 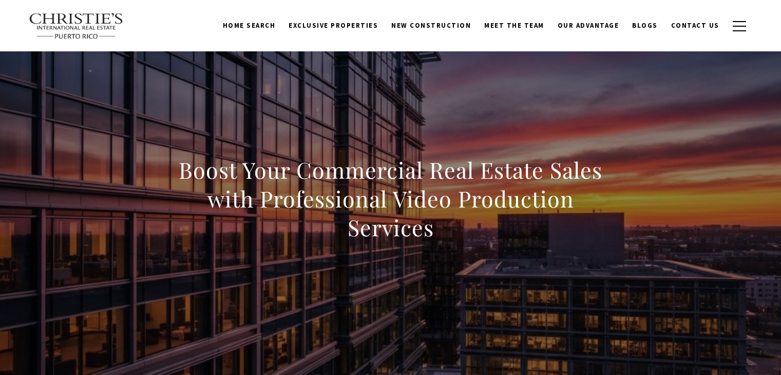 What do you see at coordinates (514, 26) in the screenshot?
I see `a: Meet the Team` at bounding box center [514, 26].